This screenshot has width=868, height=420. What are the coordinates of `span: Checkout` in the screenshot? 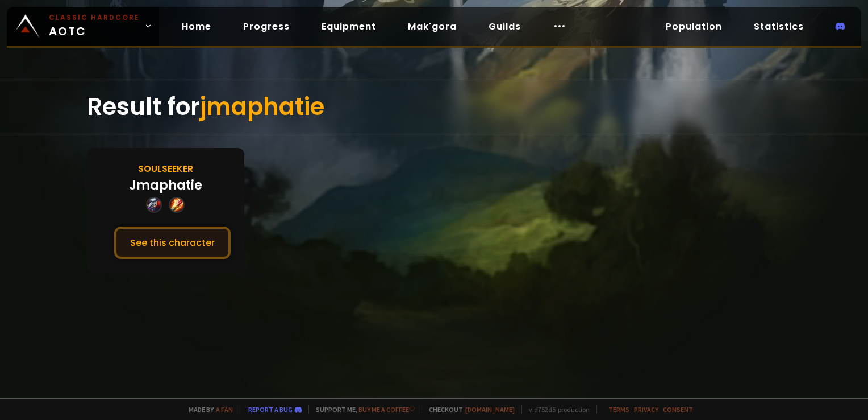 It's located at (468, 409).